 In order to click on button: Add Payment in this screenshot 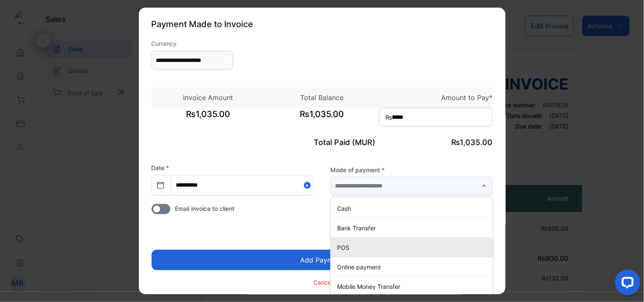, I will do `click(322, 260)`.